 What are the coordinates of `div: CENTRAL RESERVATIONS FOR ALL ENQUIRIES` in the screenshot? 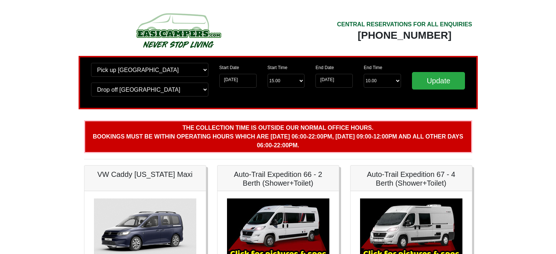 It's located at (405, 25).